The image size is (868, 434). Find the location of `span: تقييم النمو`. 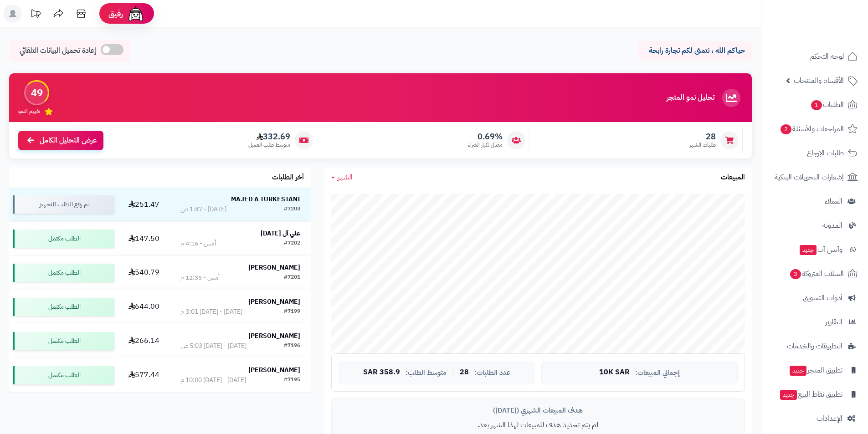

span: تقييم النمو is located at coordinates (29, 111).